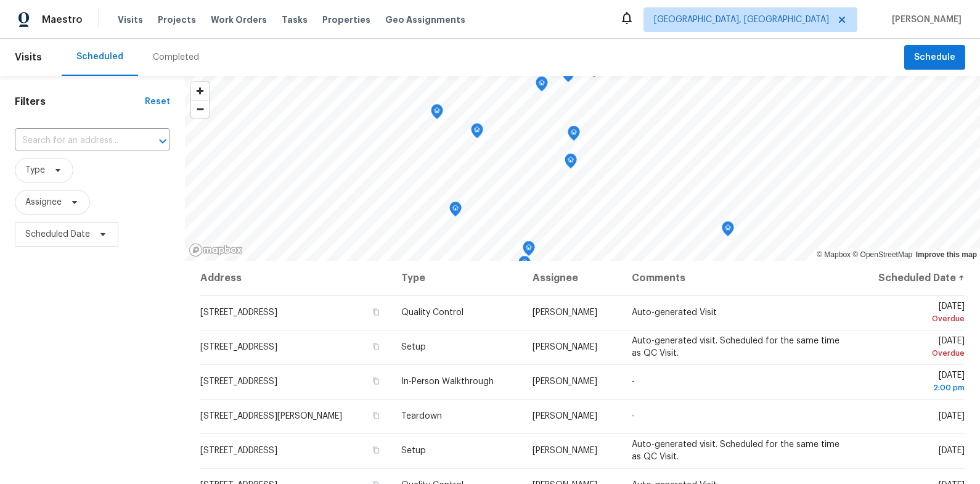 The height and width of the screenshot is (484, 980). What do you see at coordinates (422, 417) in the screenshot?
I see `span: Teardown` at bounding box center [422, 417].